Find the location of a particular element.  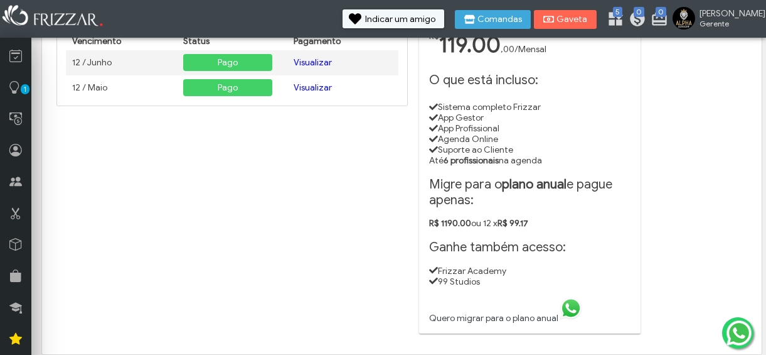

td: 12 / Junho is located at coordinates (121, 63).